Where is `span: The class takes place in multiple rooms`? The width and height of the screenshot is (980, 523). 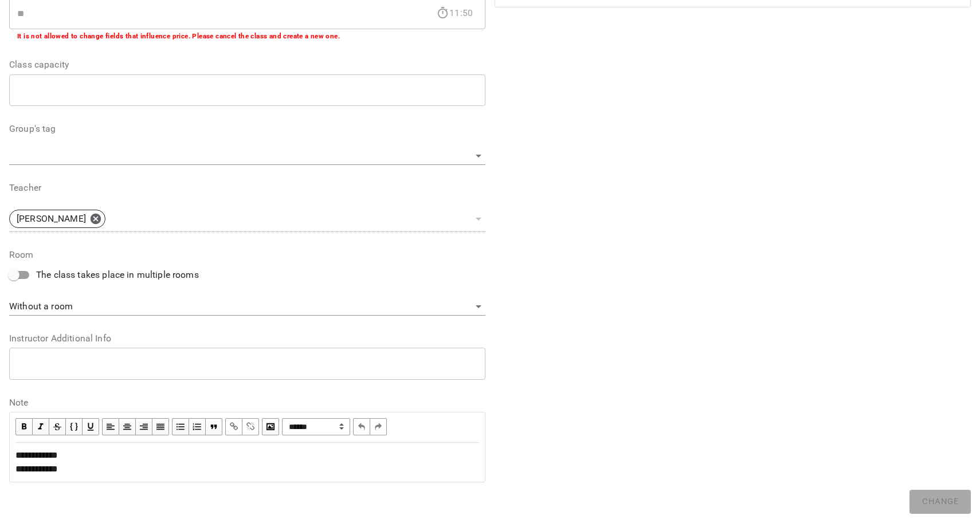 span: The class takes place in multiple rooms is located at coordinates (117, 275).